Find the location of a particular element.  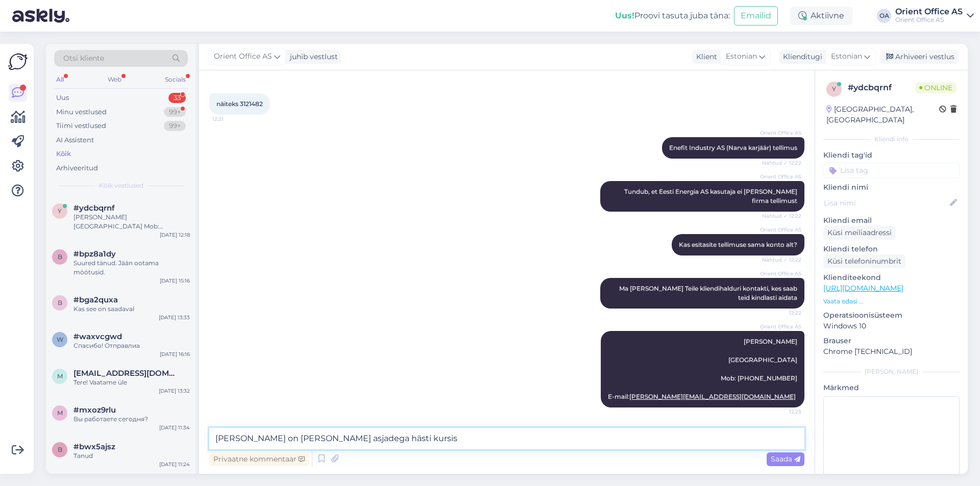

span: #bpz8a1dy is located at coordinates (95, 254).